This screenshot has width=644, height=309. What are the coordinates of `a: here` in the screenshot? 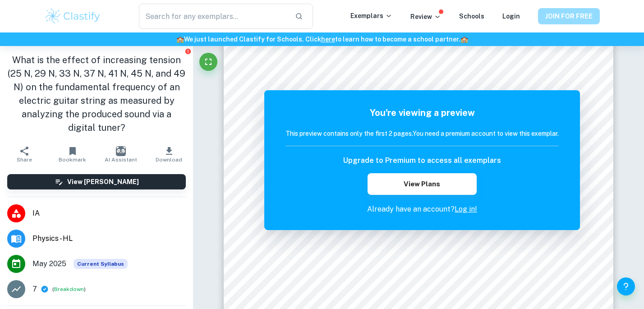 It's located at (328, 39).